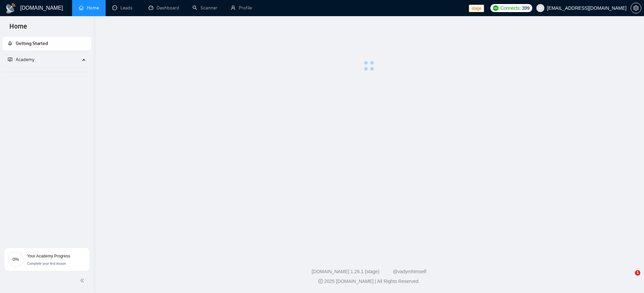 The height and width of the screenshot is (293, 644). What do you see at coordinates (636, 8) in the screenshot?
I see `span: setting` at bounding box center [636, 8].